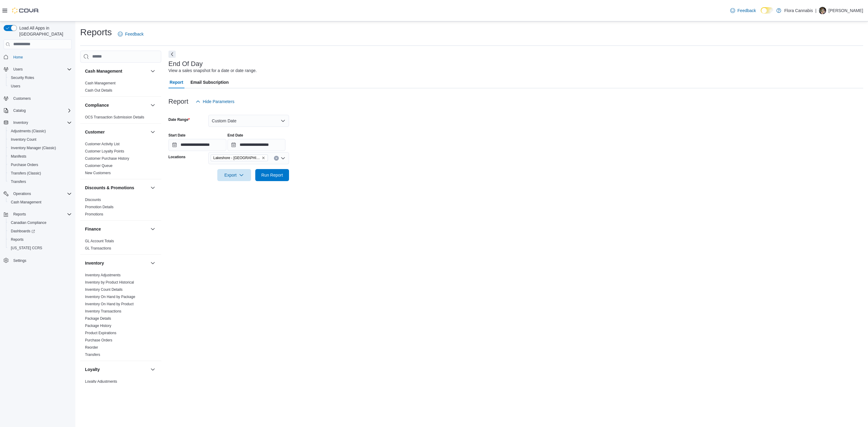  What do you see at coordinates (100, 84) in the screenshot?
I see `span: Cash Management` at bounding box center [100, 84].